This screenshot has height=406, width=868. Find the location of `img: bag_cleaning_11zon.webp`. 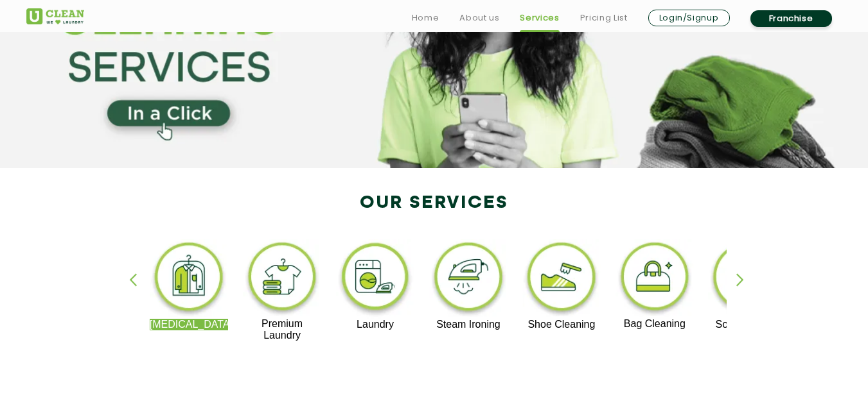

img: bag_cleaning_11zon.webp is located at coordinates (654, 279).